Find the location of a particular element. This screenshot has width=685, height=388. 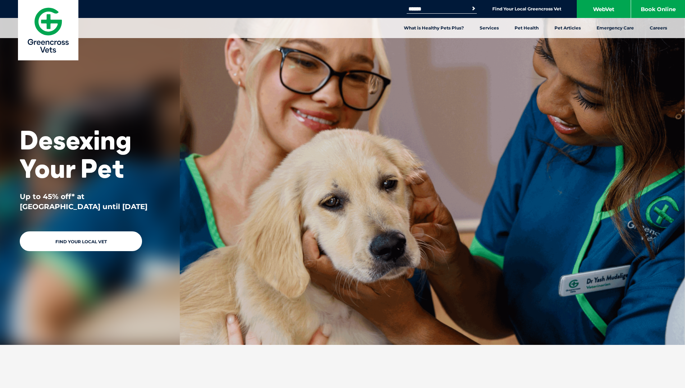

a: Find Your Local Greencross Vet is located at coordinates (527, 9).